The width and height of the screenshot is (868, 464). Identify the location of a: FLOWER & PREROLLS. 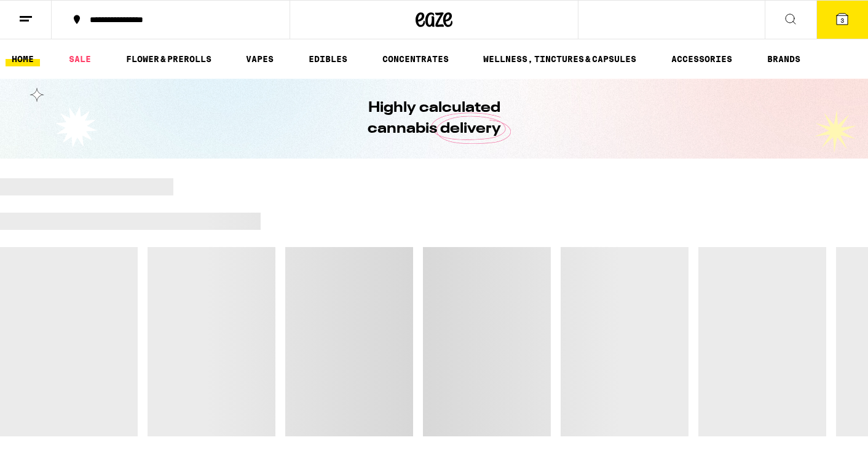
(168, 59).